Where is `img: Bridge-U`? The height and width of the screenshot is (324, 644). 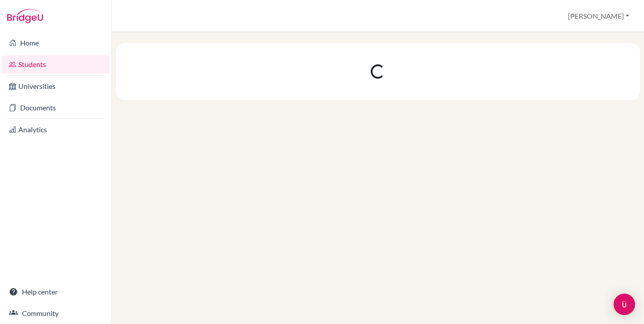
img: Bridge-U is located at coordinates (25, 16).